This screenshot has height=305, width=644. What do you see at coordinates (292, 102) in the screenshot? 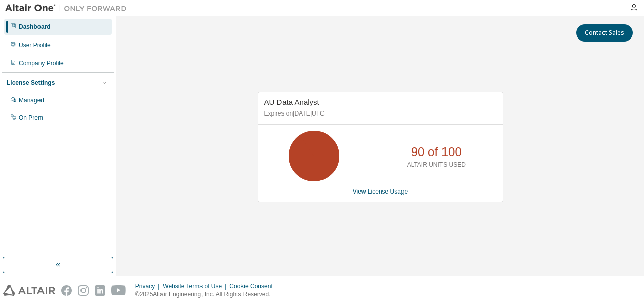
I see `span: AU Data Analyst` at bounding box center [292, 102].